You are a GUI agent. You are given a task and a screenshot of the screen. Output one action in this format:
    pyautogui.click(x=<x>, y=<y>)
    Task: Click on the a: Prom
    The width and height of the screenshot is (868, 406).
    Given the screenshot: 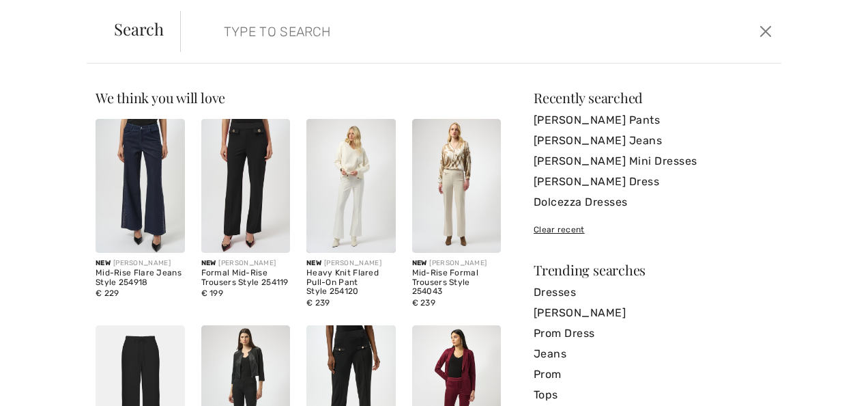 What is the action you would take?
    pyautogui.click(x=653, y=374)
    